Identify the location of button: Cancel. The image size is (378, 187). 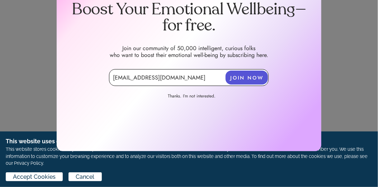
(85, 177).